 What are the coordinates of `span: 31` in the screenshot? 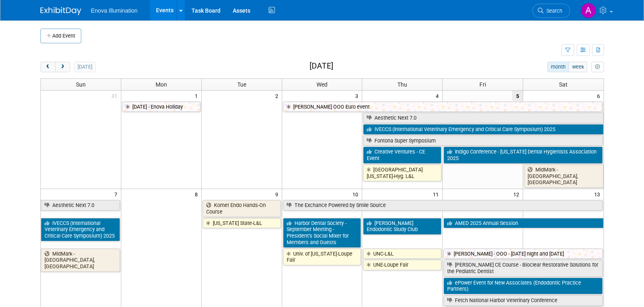 It's located at (116, 95).